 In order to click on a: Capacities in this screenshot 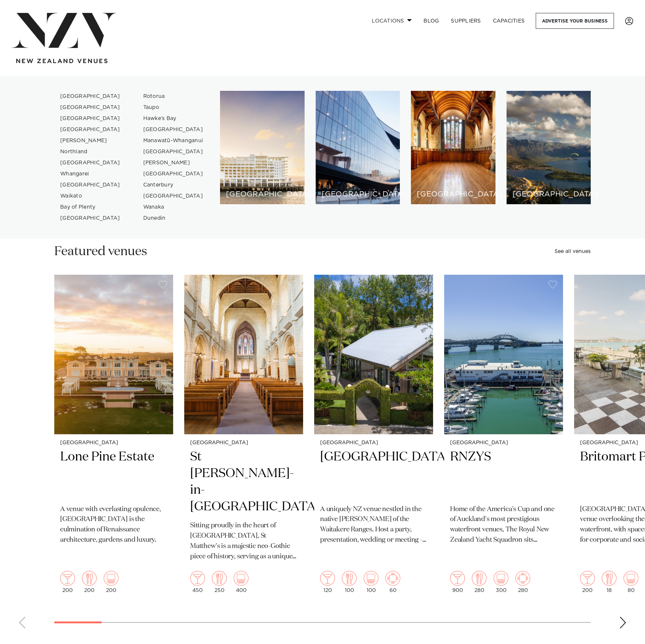, I will do `click(509, 20)`.